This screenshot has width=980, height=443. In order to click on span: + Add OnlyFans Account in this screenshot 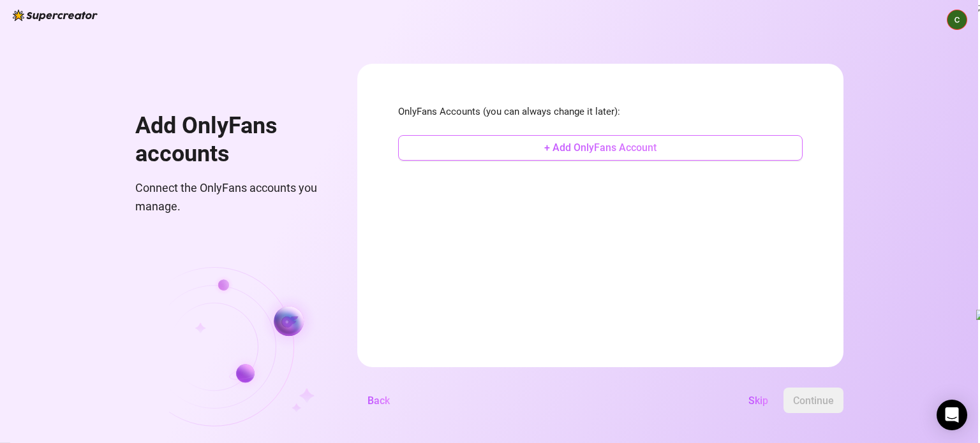, I will do `click(600, 147)`.